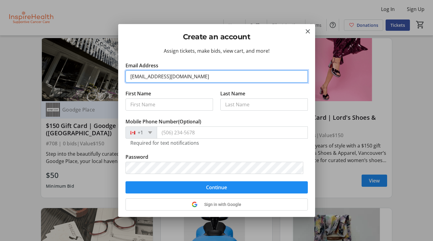 The image size is (433, 241). What do you see at coordinates (264, 104) in the screenshot?
I see `input: Last Name` at bounding box center [264, 104].